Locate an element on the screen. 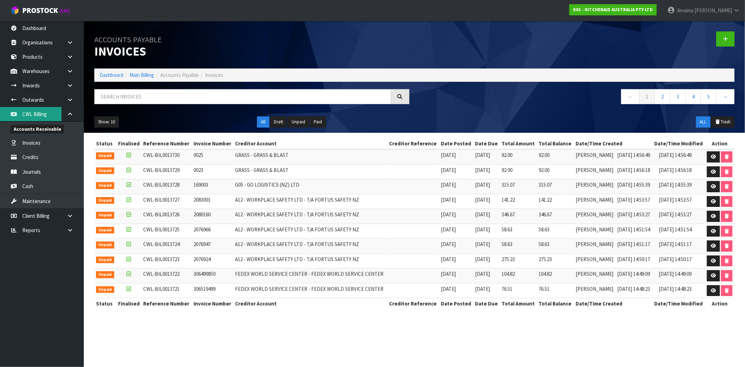 Image resolution: width=745 pixels, height=367 pixels. span: FEDEX WORLD SERVICE CENTER - FEDEX WORLD SERVICE CENTER is located at coordinates (310, 274).